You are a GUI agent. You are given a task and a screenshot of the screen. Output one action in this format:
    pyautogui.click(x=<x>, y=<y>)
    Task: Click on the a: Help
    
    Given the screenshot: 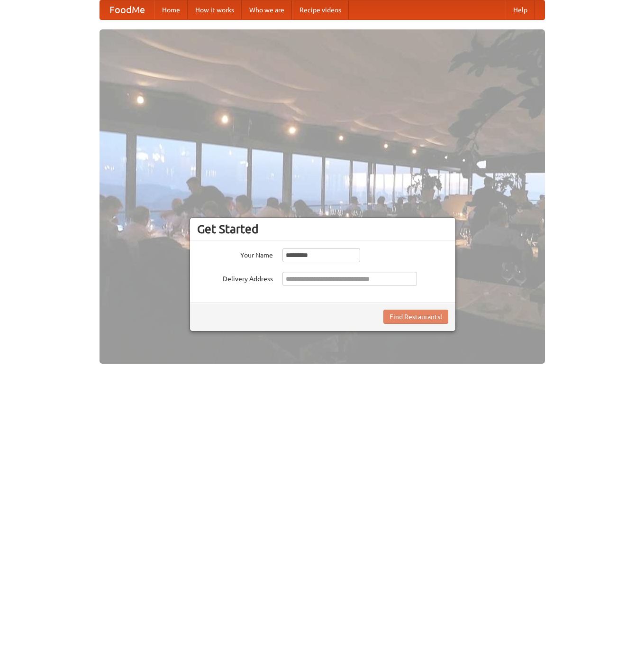 What is the action you would take?
    pyautogui.click(x=521, y=10)
    